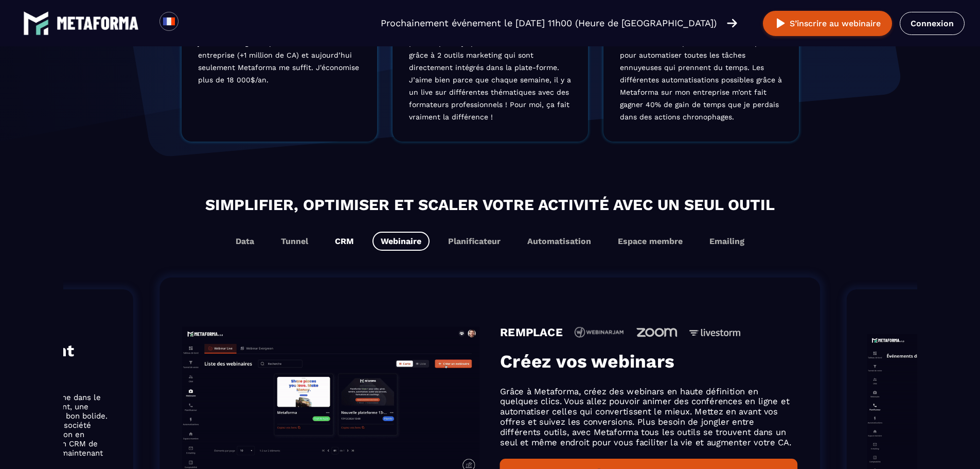  Describe the element at coordinates (827, 23) in the screenshot. I see `button: S’inscrire au webinaire` at that location.